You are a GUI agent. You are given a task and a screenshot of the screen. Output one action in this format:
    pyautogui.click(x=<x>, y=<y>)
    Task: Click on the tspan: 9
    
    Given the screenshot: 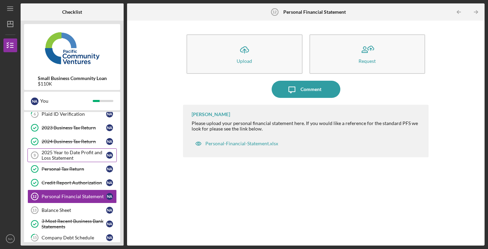 What is the action you would take?
    pyautogui.click(x=35, y=155)
    